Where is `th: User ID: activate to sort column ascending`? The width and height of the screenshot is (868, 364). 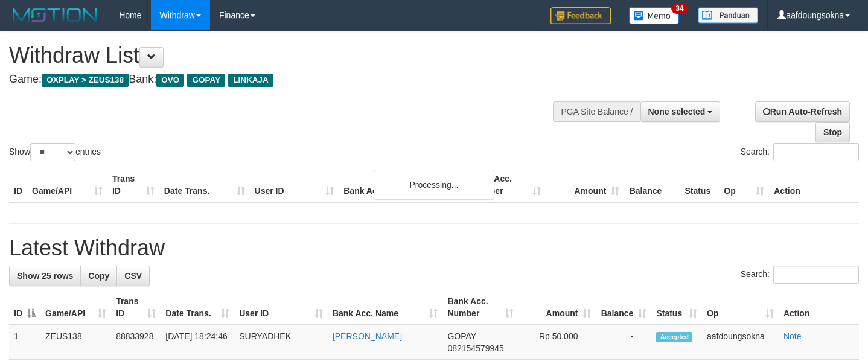 th: User ID: activate to sort column ascending is located at coordinates (281, 307).